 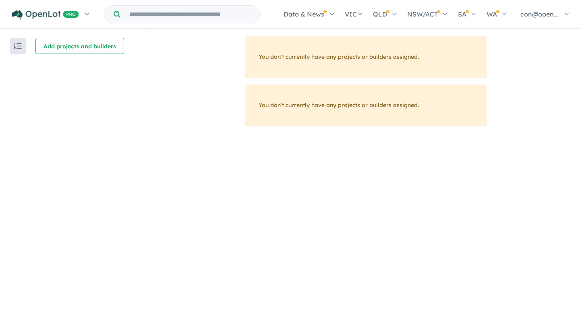 What do you see at coordinates (45, 14) in the screenshot?
I see `img: Openlot PRO Logo White` at bounding box center [45, 14].